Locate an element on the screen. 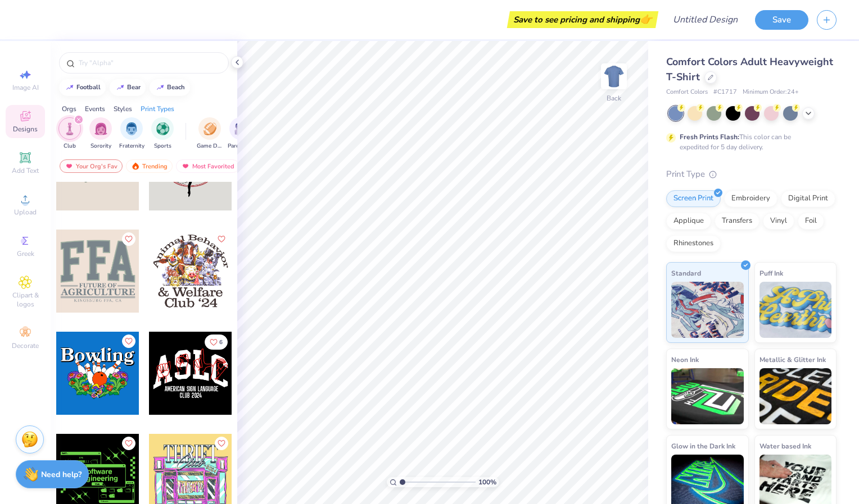 The image size is (859, 504). img: Neon Ink is located at coordinates (707, 397).